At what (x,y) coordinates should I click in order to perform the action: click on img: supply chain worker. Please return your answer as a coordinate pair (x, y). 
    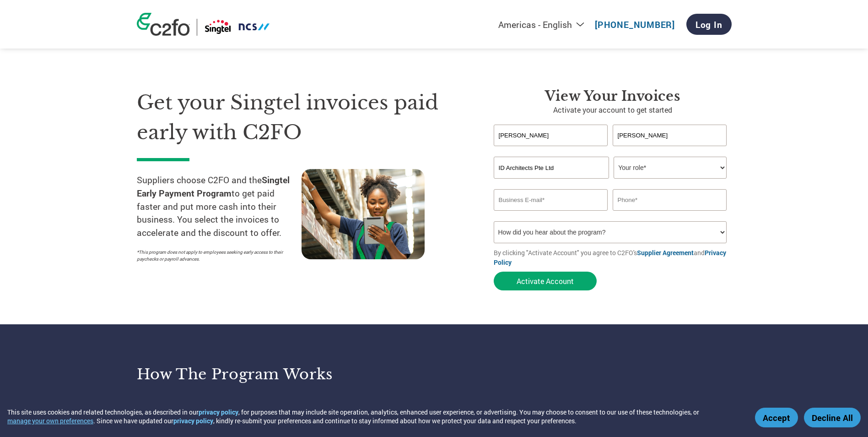
    Looking at the image, I should click on (363, 213).